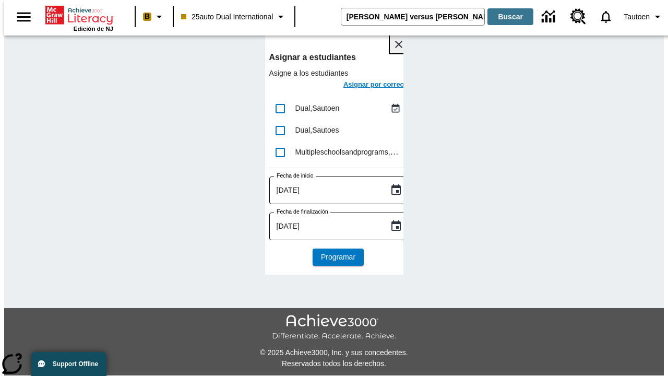 The height and width of the screenshot is (376, 668). What do you see at coordinates (644, 17) in the screenshot?
I see `button: Perfil/Configuración` at bounding box center [644, 17].